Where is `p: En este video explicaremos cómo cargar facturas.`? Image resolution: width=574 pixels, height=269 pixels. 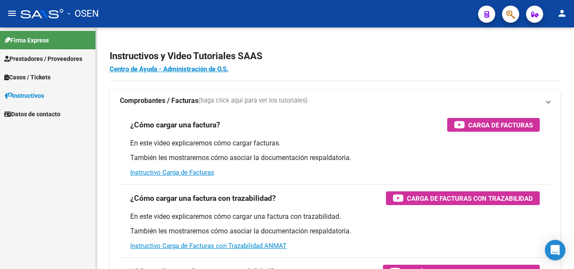 p: En este video explicaremos cómo cargar facturas. is located at coordinates (335, 143).